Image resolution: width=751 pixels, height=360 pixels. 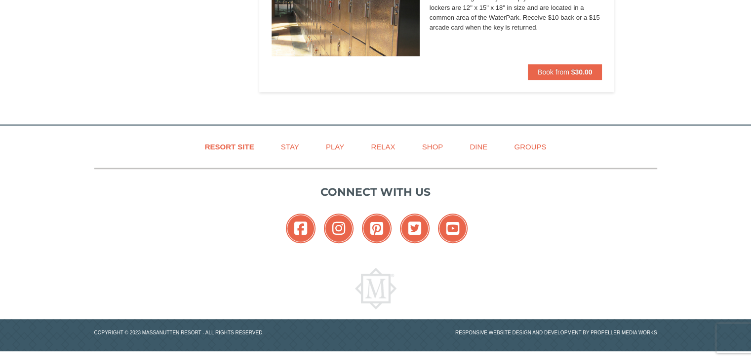 What do you see at coordinates (335, 147) in the screenshot?
I see `a: Play` at bounding box center [335, 147].